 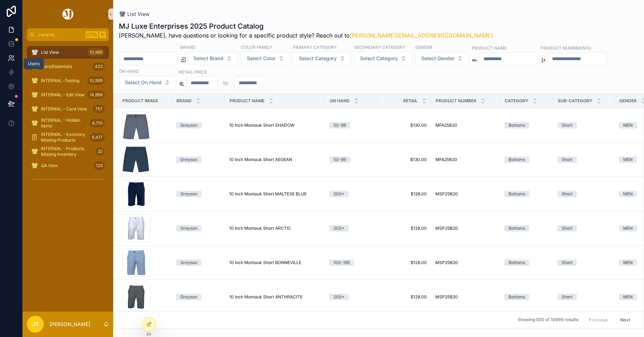 I want to click on img: App logo, so click(x=68, y=14).